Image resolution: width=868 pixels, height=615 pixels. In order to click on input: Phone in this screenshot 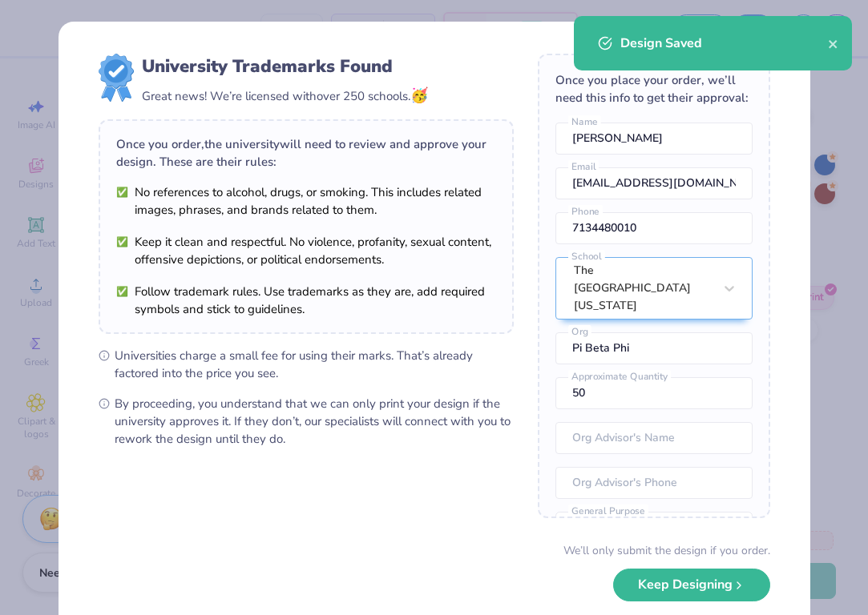, I will do `click(654, 228)`.